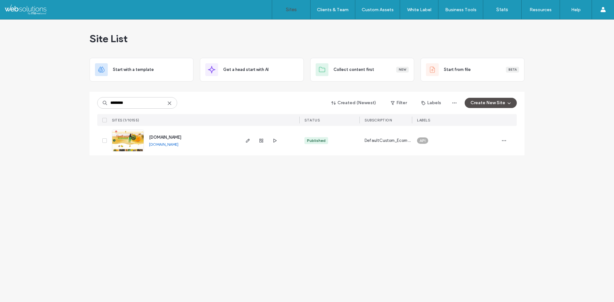 This screenshot has width=614, height=302. Describe the element at coordinates (252, 70) in the screenshot. I see `div: Get a head start with AI` at that location.